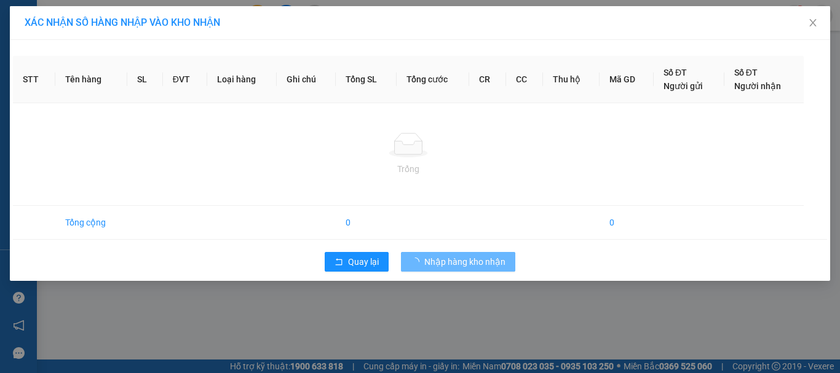  I want to click on th: STT, so click(34, 79).